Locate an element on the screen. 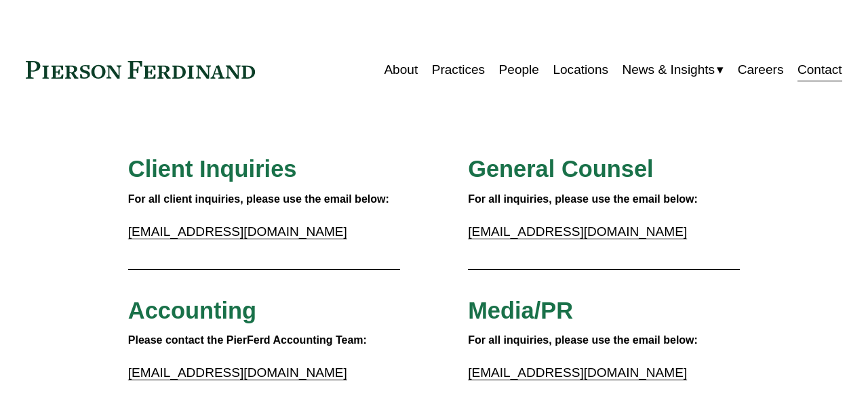 This screenshot has height=402, width=868. a: People is located at coordinates (518, 70).